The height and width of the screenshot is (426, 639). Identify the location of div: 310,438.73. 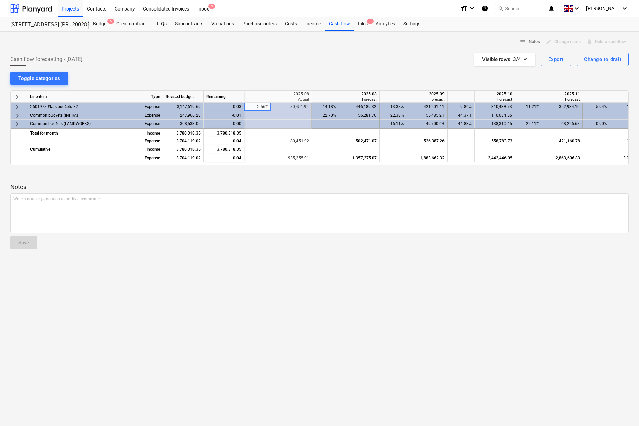
(495, 107).